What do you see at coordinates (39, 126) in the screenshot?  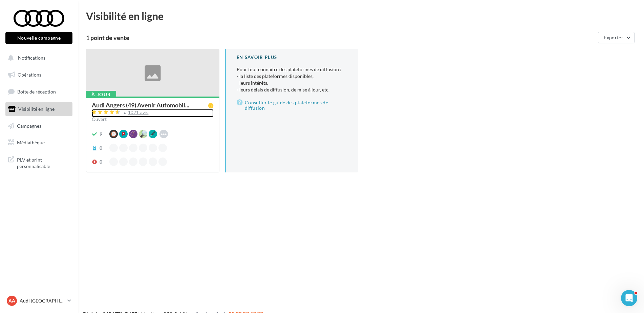 I see `a: Campagnes` at bounding box center [39, 126].